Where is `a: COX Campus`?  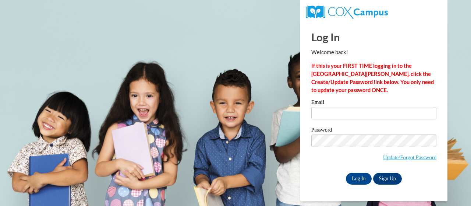 a: COX Campus is located at coordinates (347, 11).